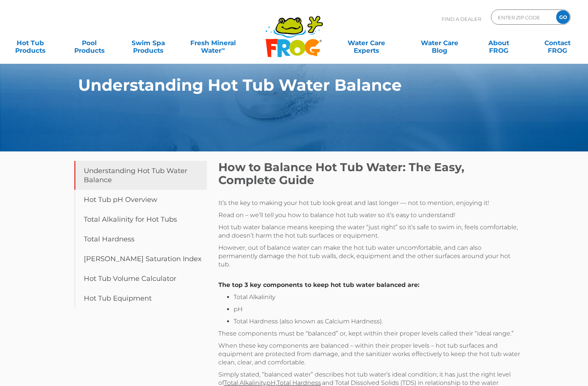 The width and height of the screenshot is (588, 386). Describe the element at coordinates (377, 309) in the screenshot. I see `li: pH` at that location.